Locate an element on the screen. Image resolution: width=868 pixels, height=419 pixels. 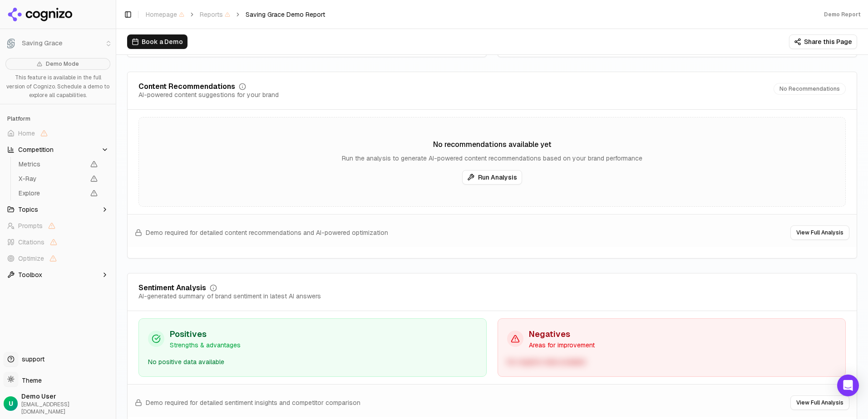
button: Run Analysis is located at coordinates (492, 177).